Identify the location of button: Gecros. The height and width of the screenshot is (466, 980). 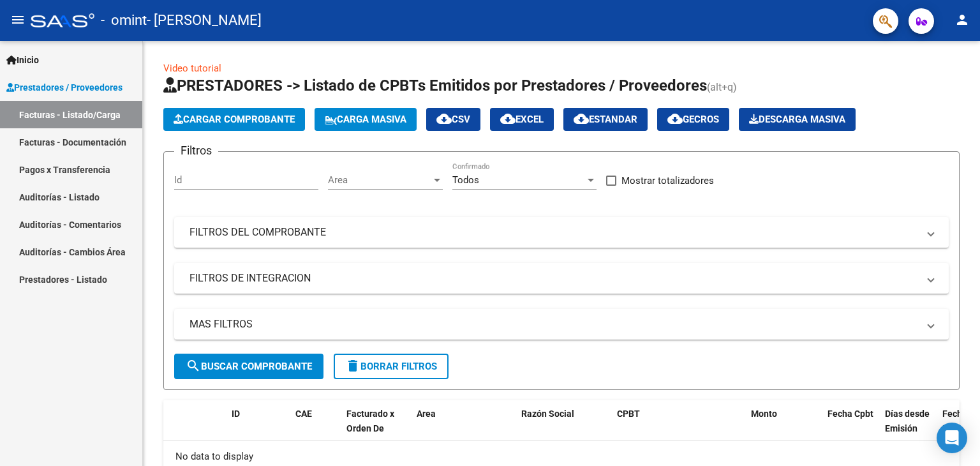
(693, 119).